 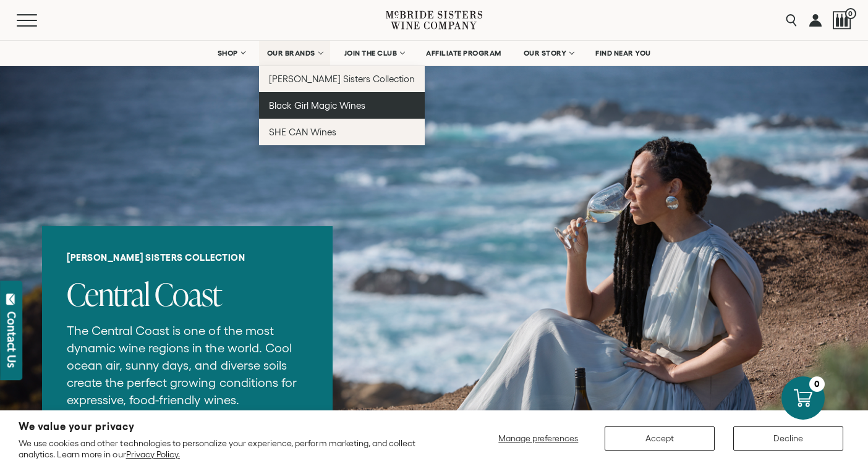 What do you see at coordinates (317, 105) in the screenshot?
I see `span: Black Girl Magic Wines` at bounding box center [317, 105].